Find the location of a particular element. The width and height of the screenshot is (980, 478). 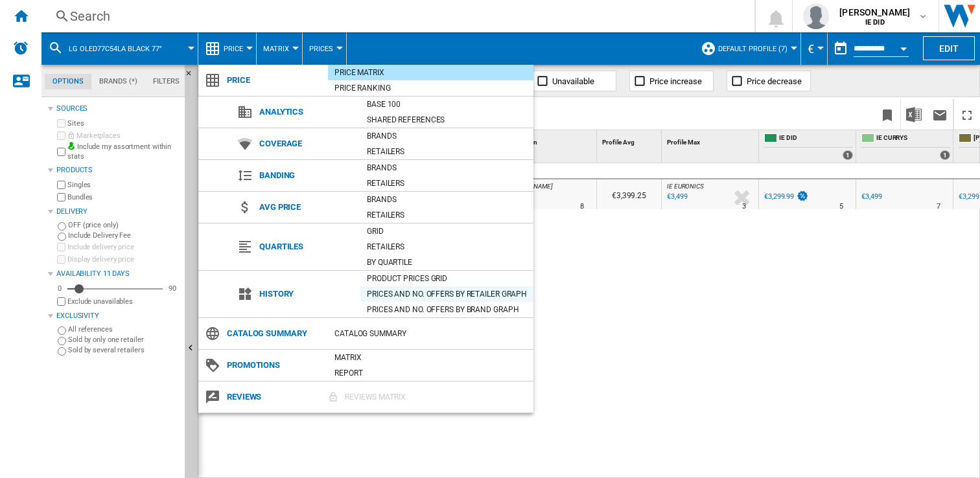

div: Prices and No. offers by retailer graph is located at coordinates (446, 294).